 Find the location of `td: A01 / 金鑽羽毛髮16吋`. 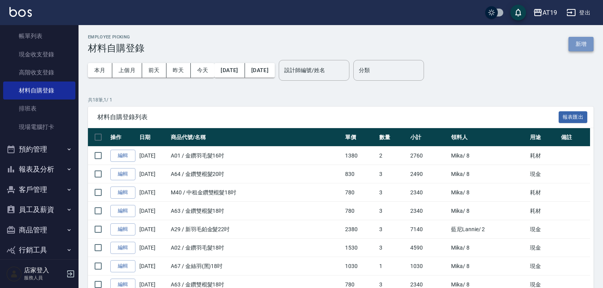

td: A01 / 金鑽羽毛髮16吋 is located at coordinates (256, 156).